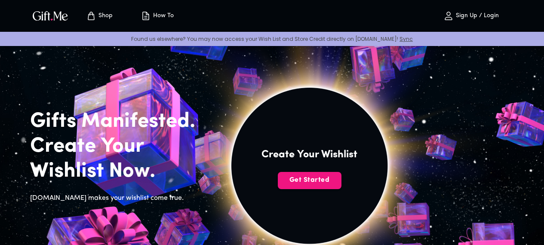 This screenshot has width=544, height=245. Describe the element at coordinates (146, 16) in the screenshot. I see `img: how-to.svg` at that location.